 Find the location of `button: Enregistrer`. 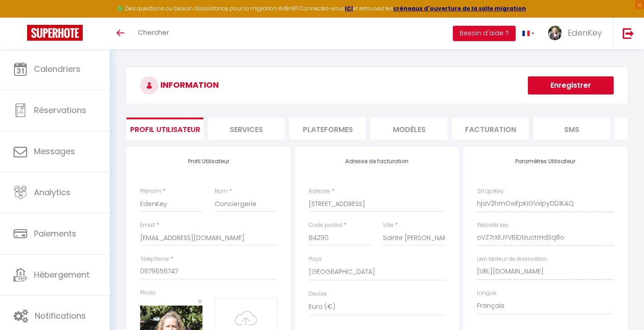

button: Enregistrer is located at coordinates (571, 85).